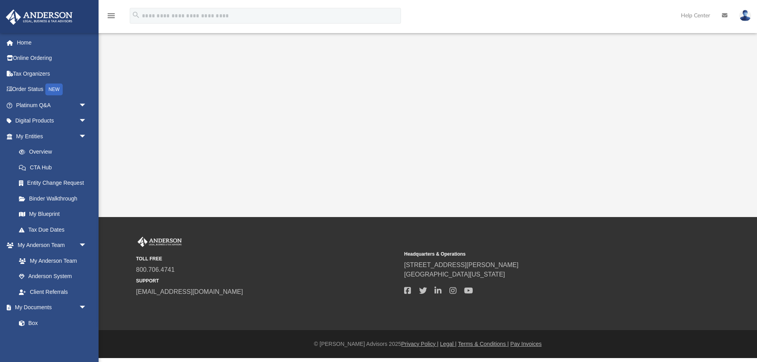 This screenshot has height=362, width=757. What do you see at coordinates (420, 344) in the screenshot?
I see `a: Privacy Policy |` at bounding box center [420, 344].